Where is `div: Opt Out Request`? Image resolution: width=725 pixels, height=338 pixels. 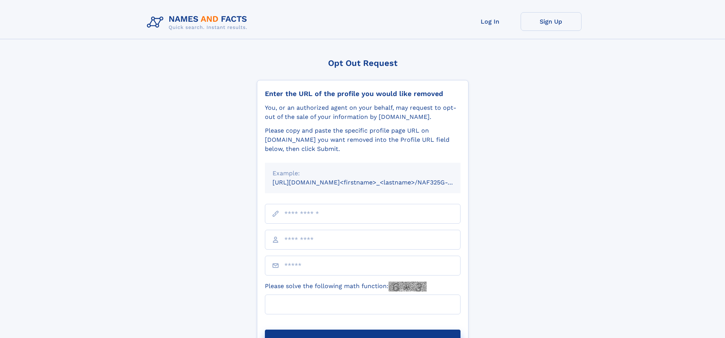
div: Opt Out Request is located at coordinates (363, 63).